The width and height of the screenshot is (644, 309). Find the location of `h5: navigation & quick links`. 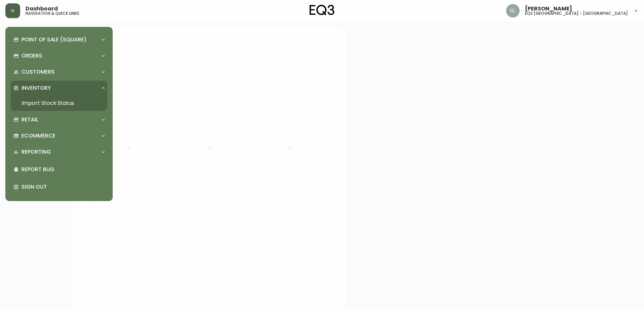

h5: navigation & quick links is located at coordinates (52, 13).